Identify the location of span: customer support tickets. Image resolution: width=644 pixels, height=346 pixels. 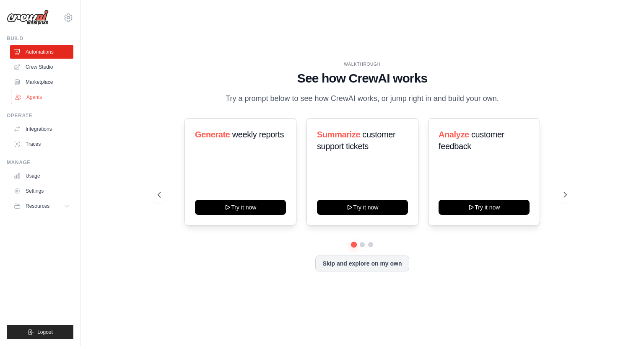
(356, 140).